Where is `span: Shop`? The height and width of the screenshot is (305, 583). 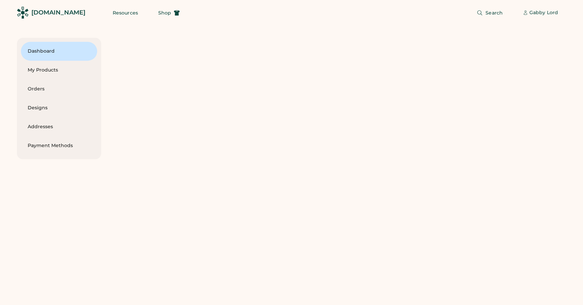 span: Shop is located at coordinates (165, 13).